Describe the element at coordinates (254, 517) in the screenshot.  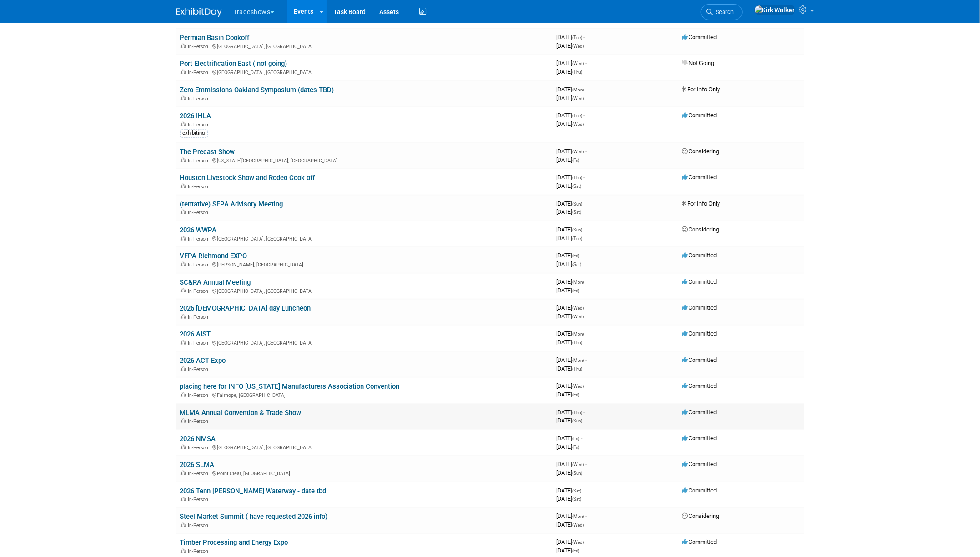
I see `a: Steel Market Summit ( have requested 2026 info)` at that location.